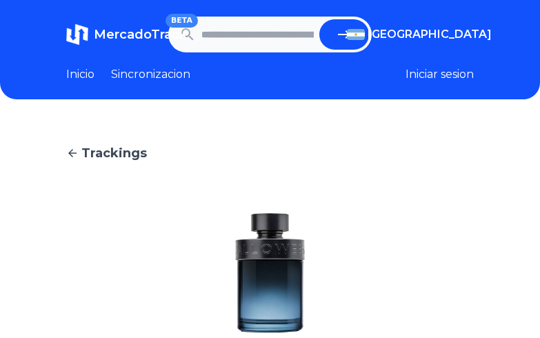 The height and width of the screenshot is (338, 540). I want to click on img: Argentina, so click(356, 34).